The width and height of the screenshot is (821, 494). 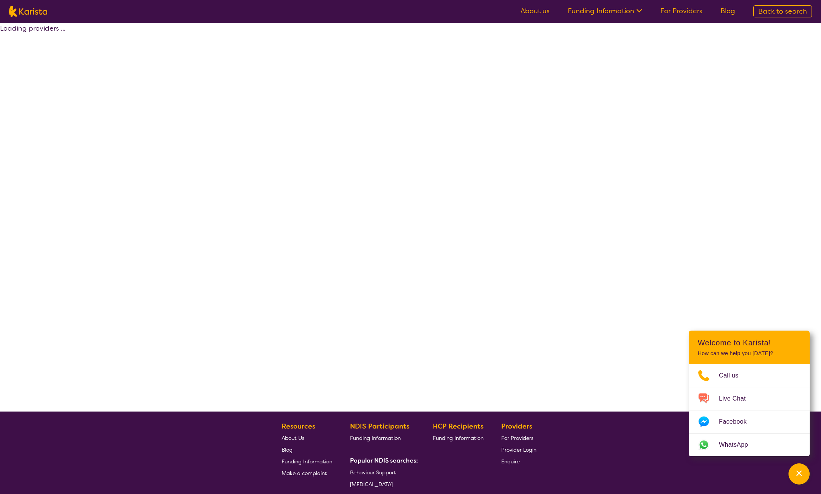 What do you see at coordinates (737, 399) in the screenshot?
I see `span: Live Chat` at bounding box center [737, 399].